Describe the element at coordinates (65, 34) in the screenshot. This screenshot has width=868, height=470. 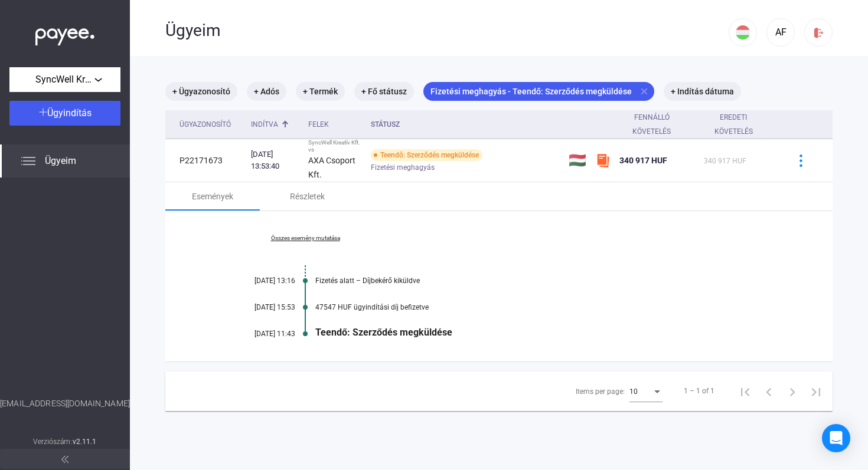
I see `img: white-payee-white-dot.svg` at that location.